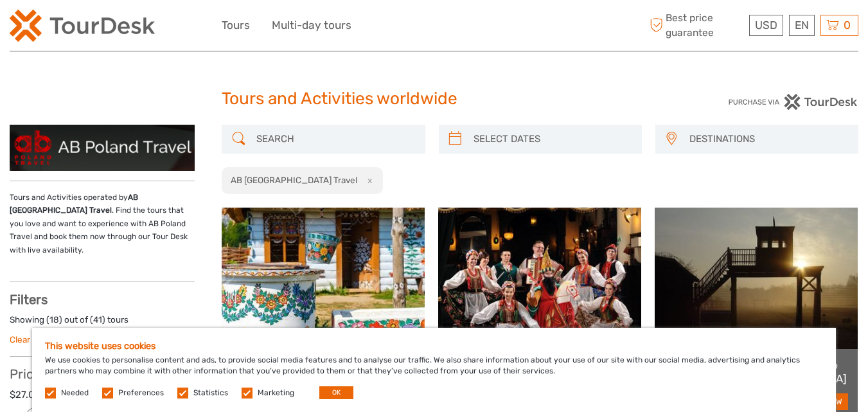 The width and height of the screenshot is (868, 412). Describe the element at coordinates (102, 224) in the screenshot. I see `p: Tours and Activities operated by . Find the tours that you love and want to experience with AB Po...` at that location.